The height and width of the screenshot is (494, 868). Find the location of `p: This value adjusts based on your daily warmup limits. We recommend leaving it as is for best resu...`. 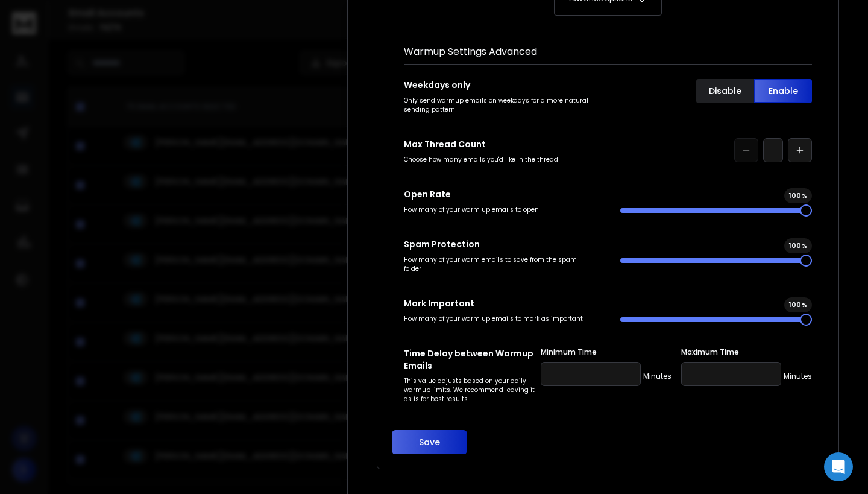

p: This value adjusts based on your daily warmup limits. We recommend leaving it as is for best resu... is located at coordinates (469, 390).